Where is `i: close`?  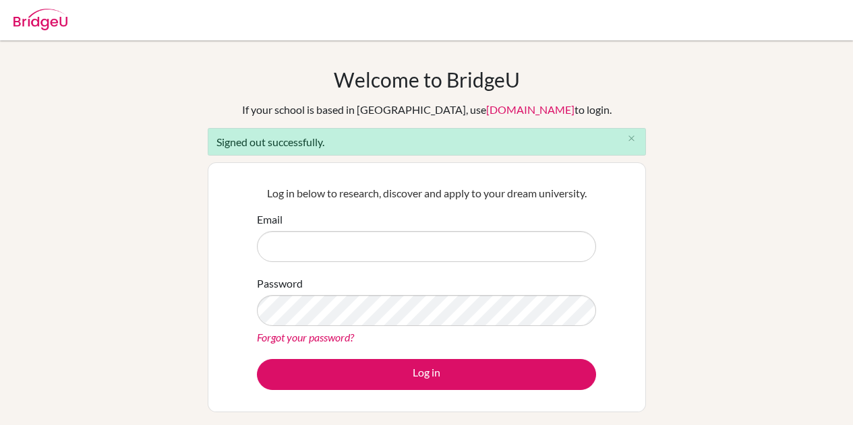
i: close is located at coordinates (631, 138).